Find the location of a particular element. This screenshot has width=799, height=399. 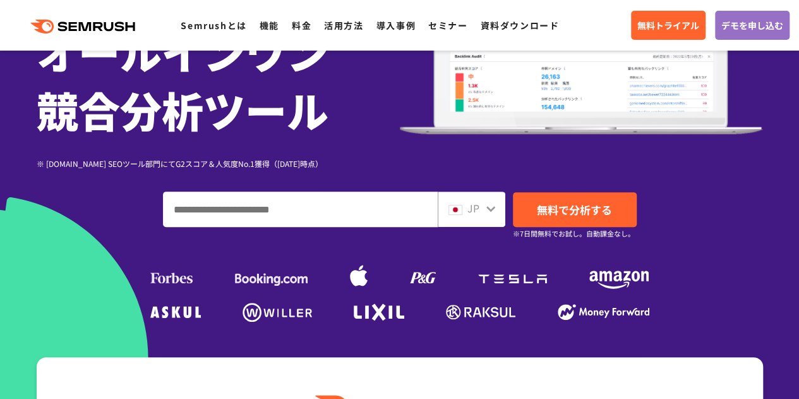

a: 活用方法 is located at coordinates (344, 25).